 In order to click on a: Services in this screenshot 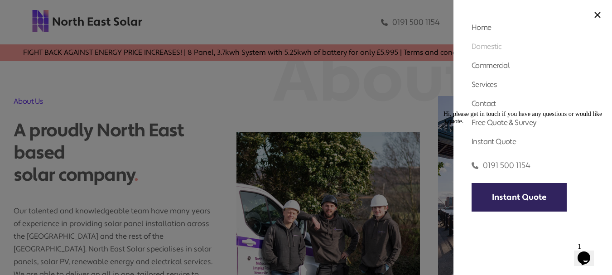, I will do `click(484, 84)`.